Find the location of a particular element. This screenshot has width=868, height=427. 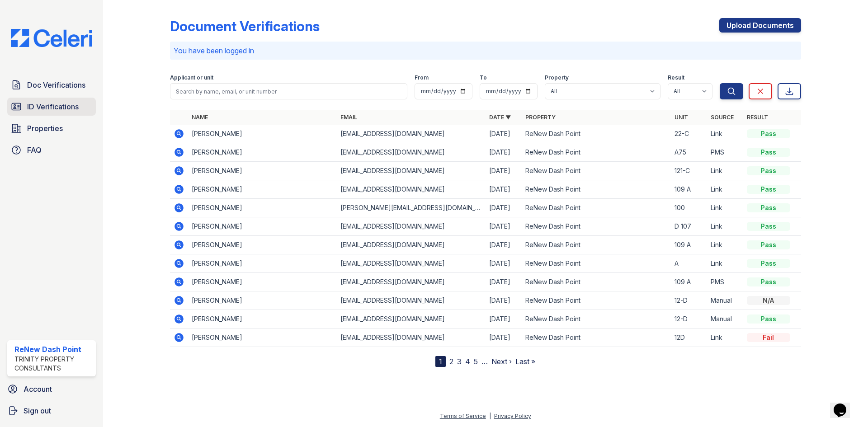

div: Fail is located at coordinates (769, 337).